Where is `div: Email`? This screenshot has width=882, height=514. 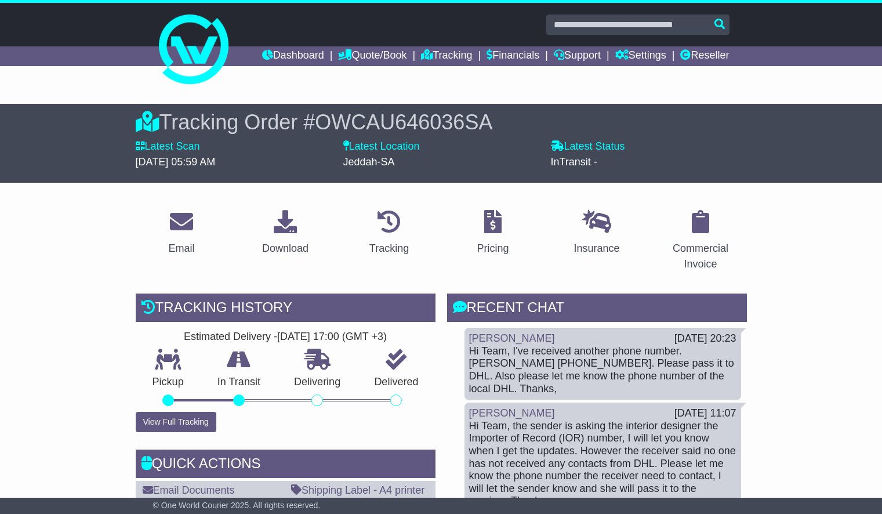
div: Email is located at coordinates (181, 248).